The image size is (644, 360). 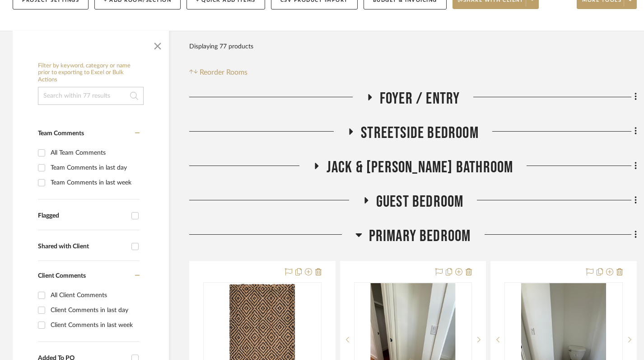 What do you see at coordinates (94, 153) in the screenshot?
I see `div: All Team Comments` at bounding box center [94, 153].